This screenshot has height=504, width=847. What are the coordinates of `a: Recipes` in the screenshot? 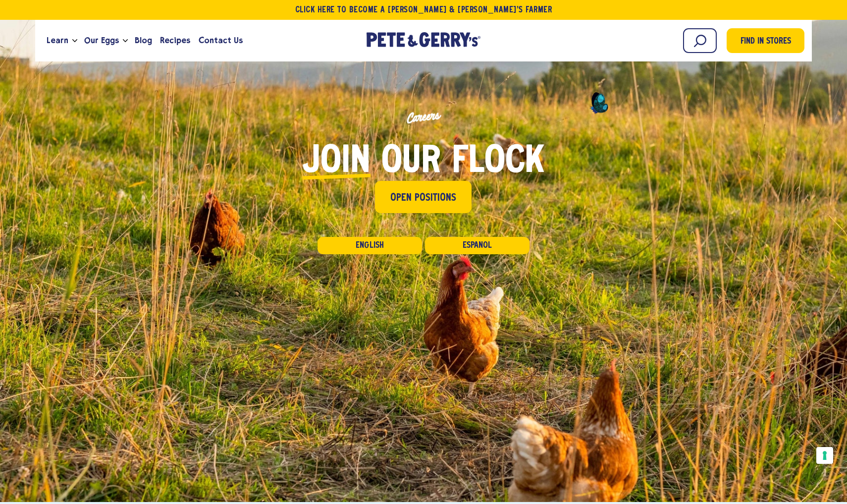 It's located at (175, 41).